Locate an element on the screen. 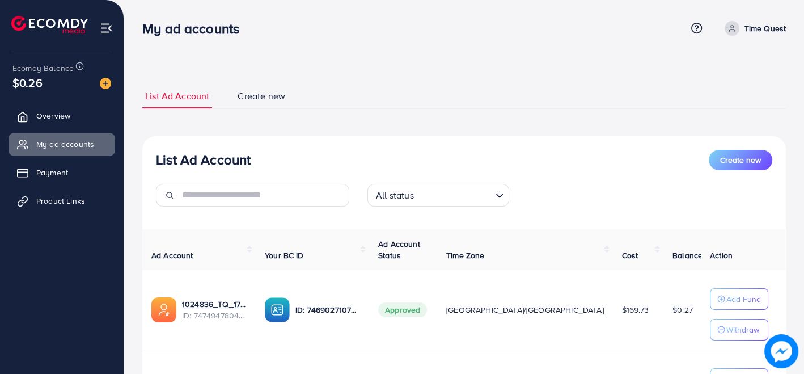  span: Approved is located at coordinates (403, 310).